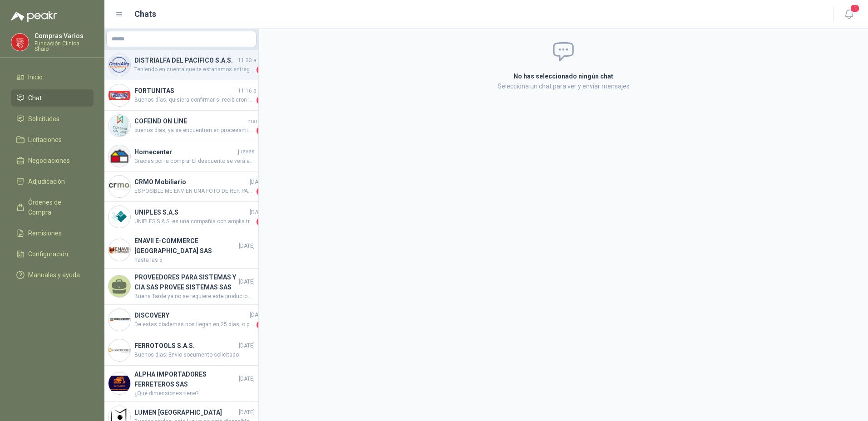 This screenshot has width=868, height=421. What do you see at coordinates (181, 65) in the screenshot?
I see `a: Company LogoDISTRIALFA DEL PACIFICO S.A.S.11:33 a. m.Teniendo en cuenta que te estaríamos entrega...` at bounding box center [181, 65].